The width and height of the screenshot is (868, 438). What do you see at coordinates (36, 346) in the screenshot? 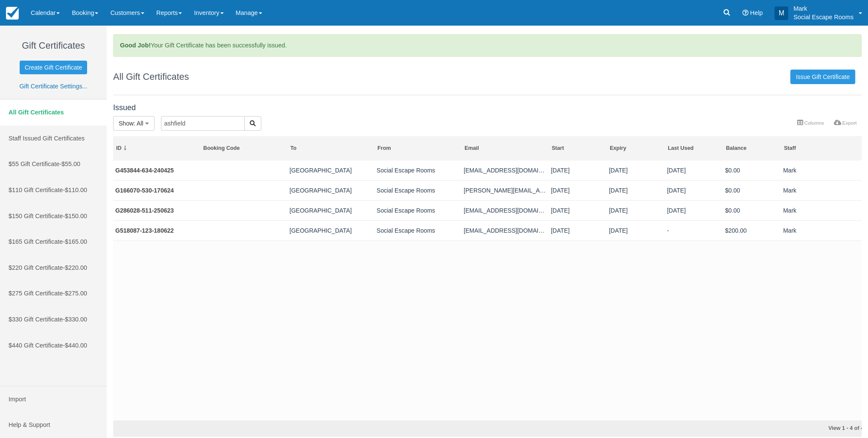
I see `span: $440 Gift Certificate` at bounding box center [36, 346].